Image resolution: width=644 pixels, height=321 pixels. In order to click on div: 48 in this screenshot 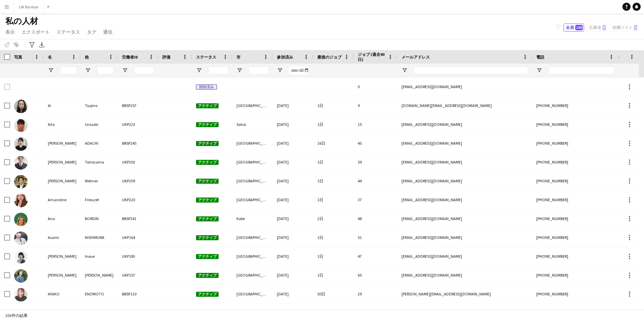, I will do `click(375, 218)`.